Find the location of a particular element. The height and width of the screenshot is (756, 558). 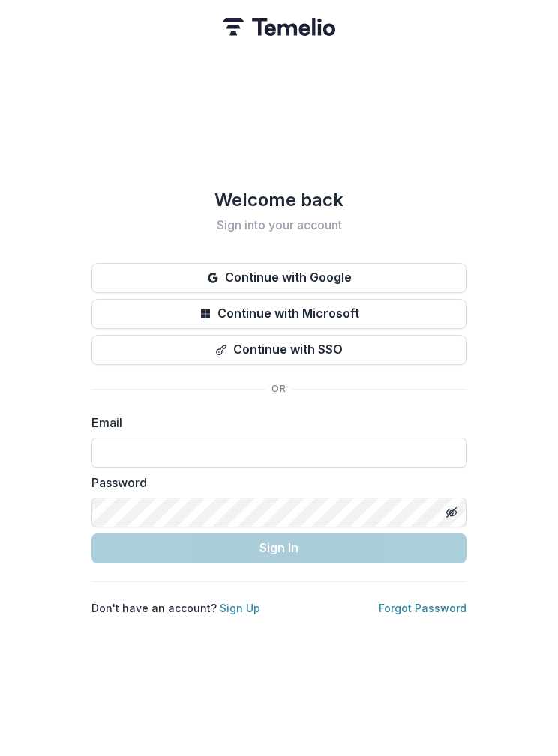

button: Sign In is located at coordinates (279, 549).